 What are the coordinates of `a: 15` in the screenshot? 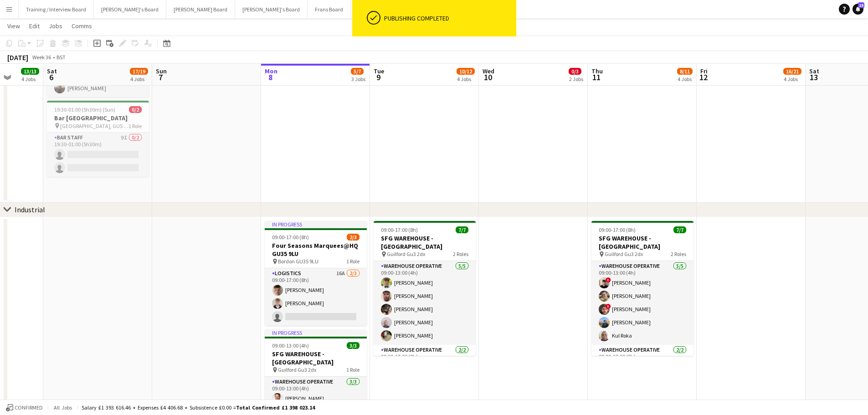 It's located at (858, 9).